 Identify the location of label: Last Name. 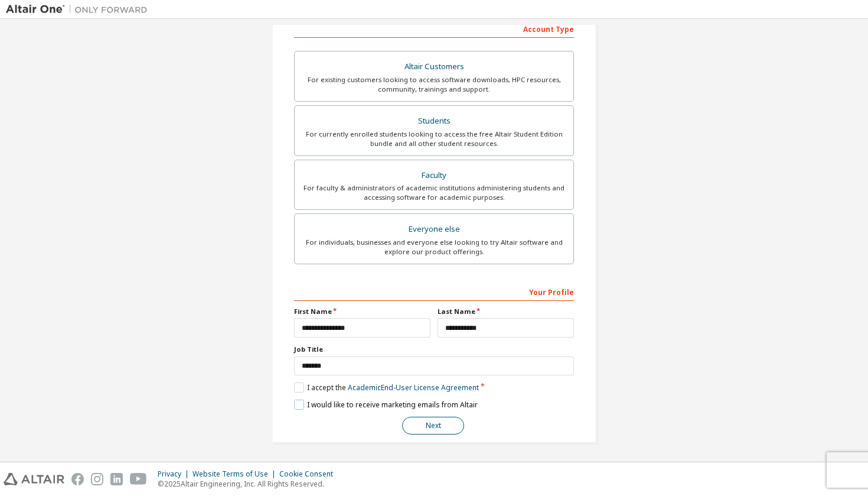
(505, 311).